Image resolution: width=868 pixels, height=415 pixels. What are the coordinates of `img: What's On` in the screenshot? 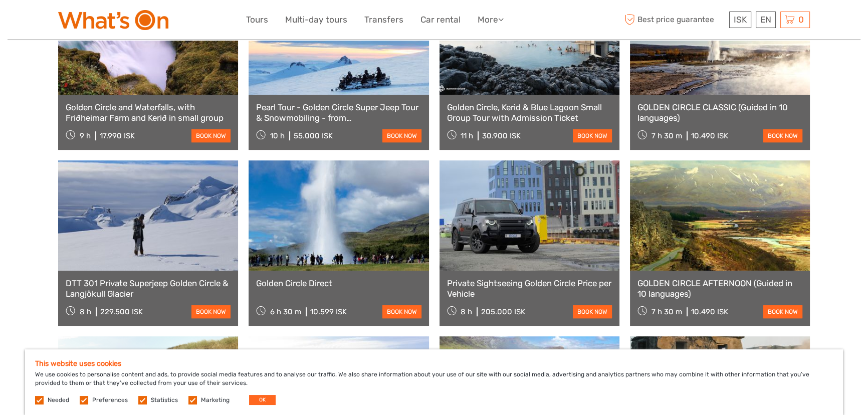 It's located at (113, 20).